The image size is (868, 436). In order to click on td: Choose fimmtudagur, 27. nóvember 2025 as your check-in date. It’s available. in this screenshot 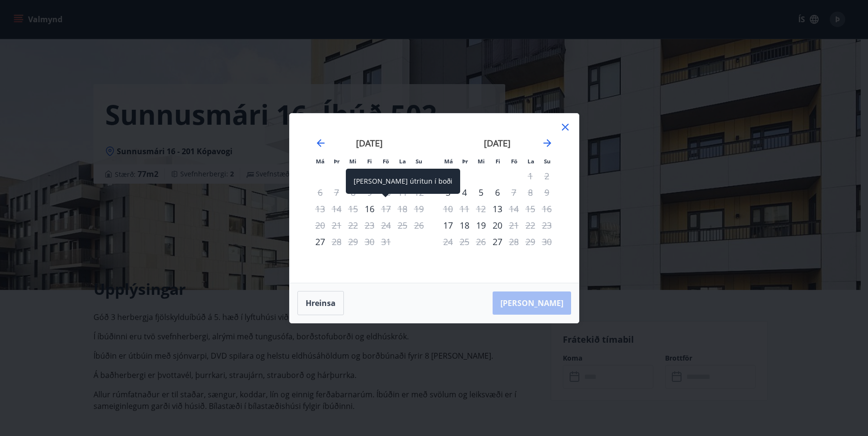, I will do `click(497, 242)`.